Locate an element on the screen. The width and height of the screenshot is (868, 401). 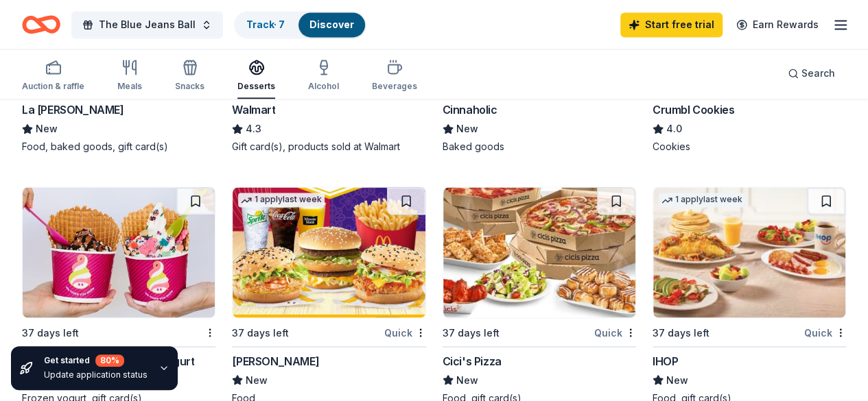
div: Crumbl Cookies is located at coordinates (693, 110).